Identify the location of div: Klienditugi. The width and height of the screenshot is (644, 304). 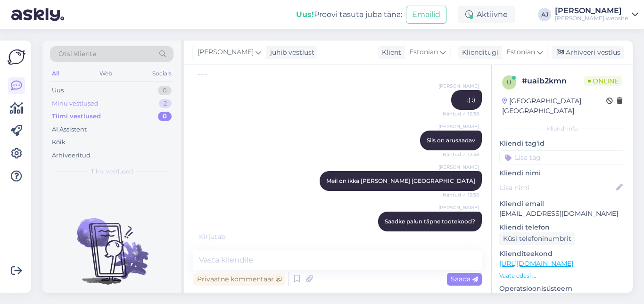
(478, 52).